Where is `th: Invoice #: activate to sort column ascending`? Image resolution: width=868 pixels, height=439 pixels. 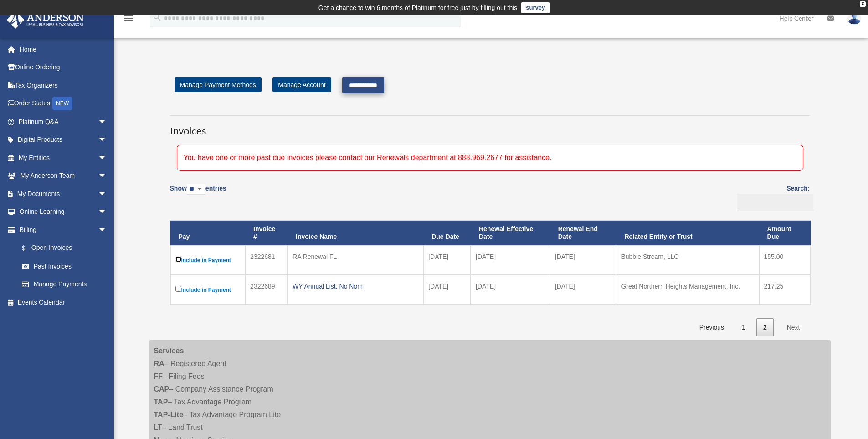
th: Invoice #: activate to sort column ascending is located at coordinates (267, 233).